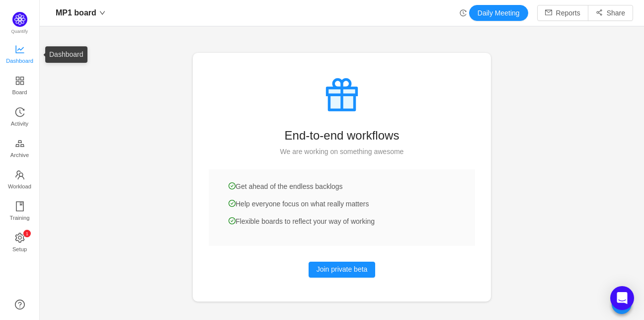 This screenshot has width=644, height=320. Describe the element at coordinates (20, 249) in the screenshot. I see `span: Setup` at that location.